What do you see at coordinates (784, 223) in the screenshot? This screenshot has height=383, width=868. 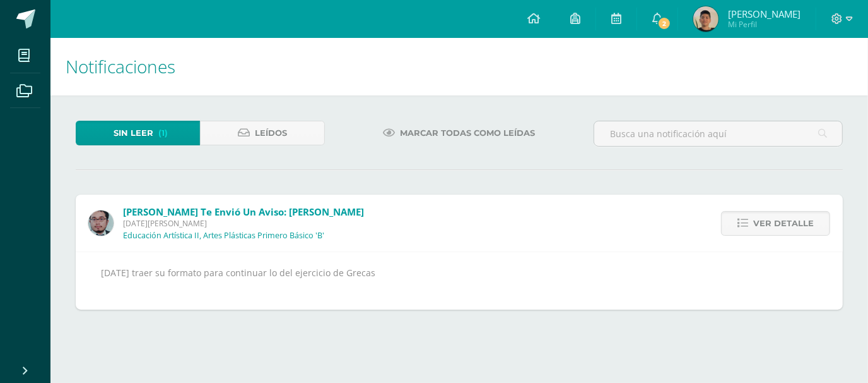 I see `span: Ver detalle` at bounding box center [784, 223].